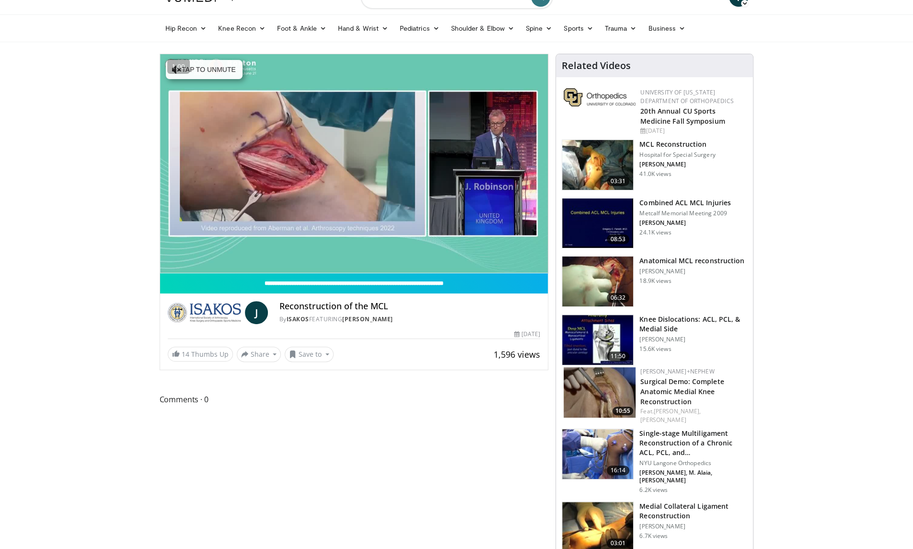  Describe the element at coordinates (655, 281) in the screenshot. I see `p: 18.9K views` at that location.